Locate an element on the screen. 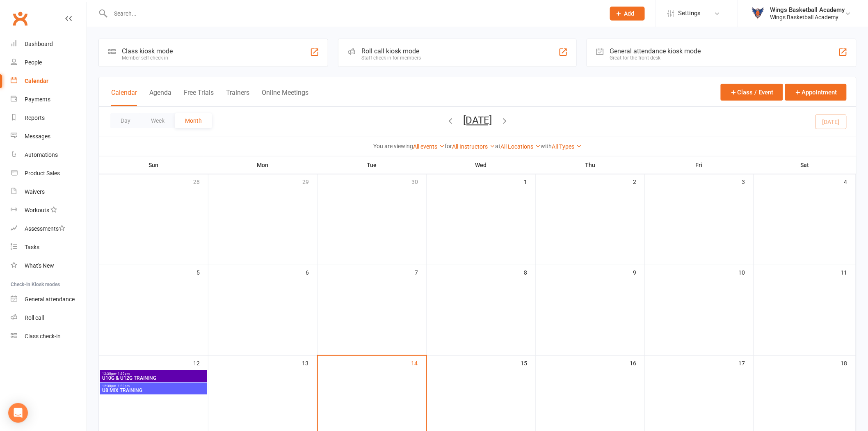 The height and width of the screenshot is (431, 868). button: Online Meetings is located at coordinates (285, 97).